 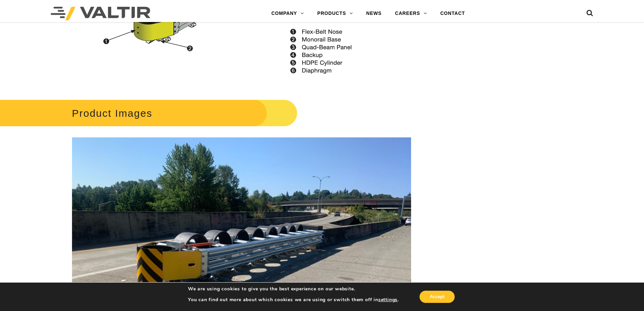 What do you see at coordinates (388, 300) in the screenshot?
I see `button: settings` at bounding box center [388, 300].